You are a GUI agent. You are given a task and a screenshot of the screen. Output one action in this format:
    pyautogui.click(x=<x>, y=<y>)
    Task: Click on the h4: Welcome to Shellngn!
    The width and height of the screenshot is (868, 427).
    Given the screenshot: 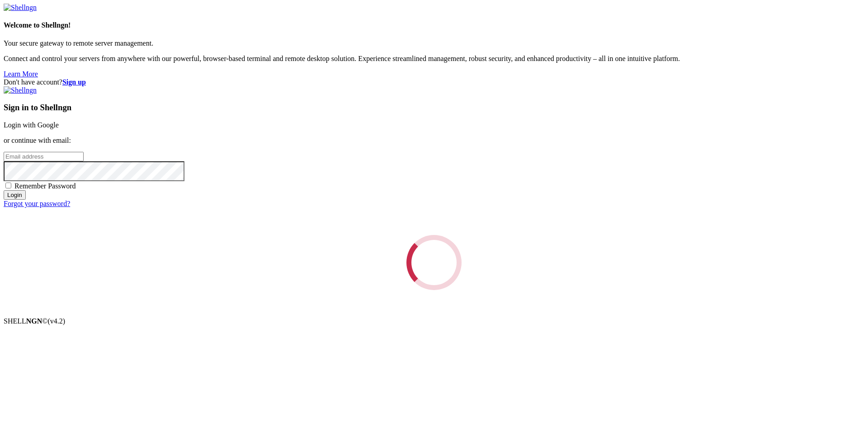 What is the action you would take?
    pyautogui.click(x=434, y=25)
    